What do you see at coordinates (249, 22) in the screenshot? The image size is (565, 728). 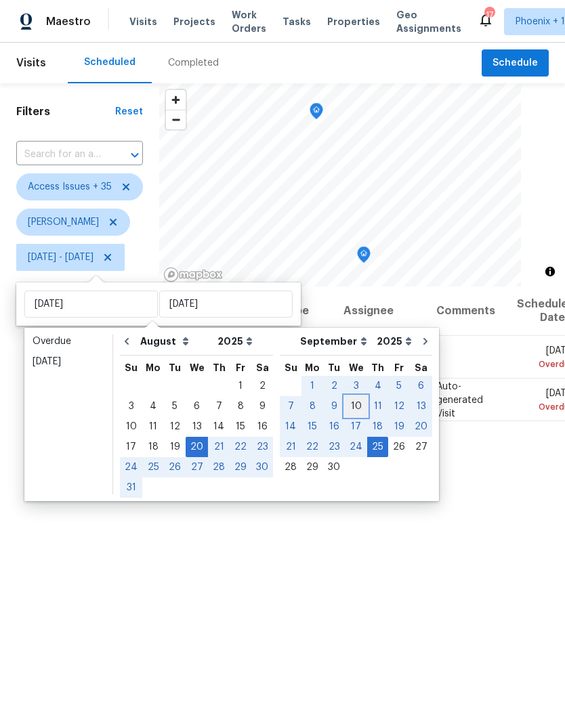 I see `span: Work Orders` at bounding box center [249, 22].